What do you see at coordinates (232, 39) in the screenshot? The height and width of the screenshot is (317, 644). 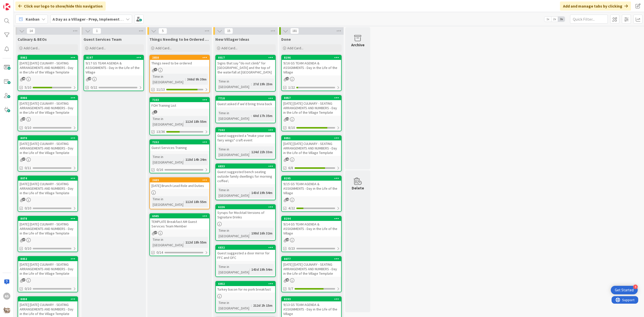 I see `span: New Villager Ideas` at bounding box center [232, 39].